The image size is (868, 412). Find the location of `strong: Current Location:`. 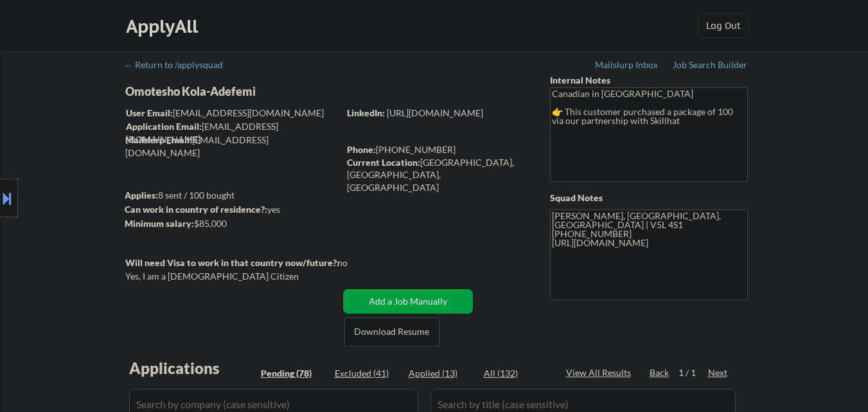

strong: Current Location: is located at coordinates (384, 161).